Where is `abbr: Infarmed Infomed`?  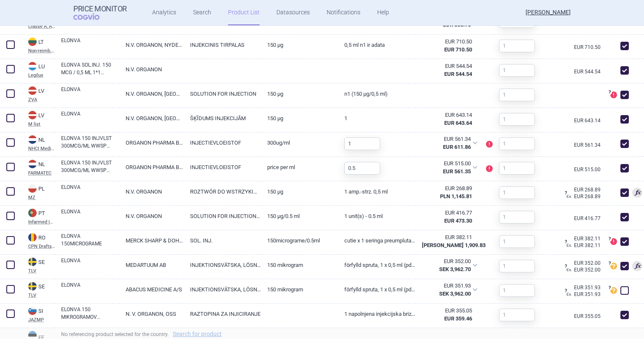 abbr: Infarmed Infomed is located at coordinates (41, 222).